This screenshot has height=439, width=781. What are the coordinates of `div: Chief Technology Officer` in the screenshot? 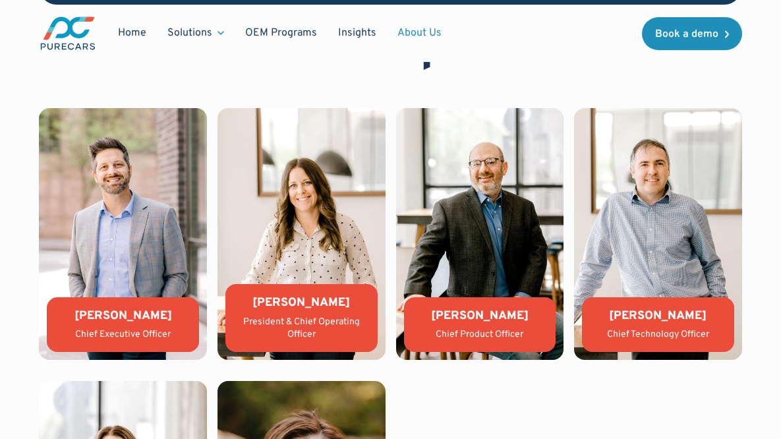 It's located at (657, 335).